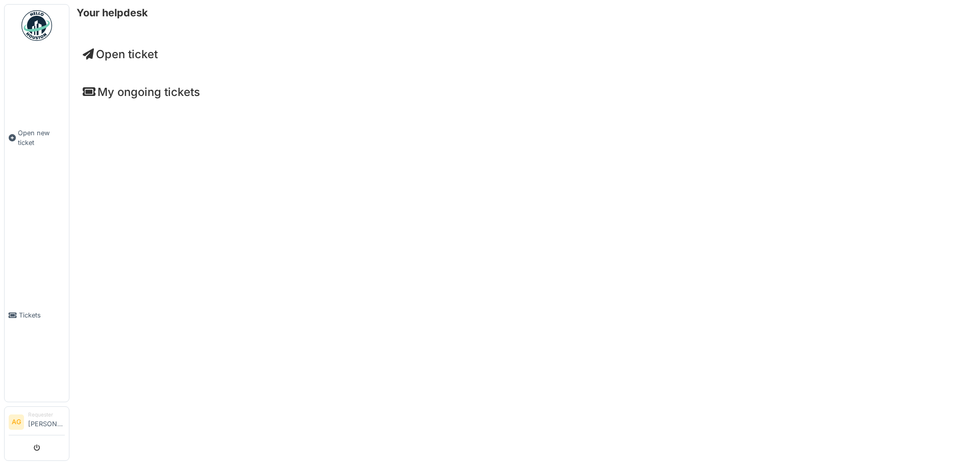 The height and width of the screenshot is (465, 980). Describe the element at coordinates (42, 315) in the screenshot. I see `span: Tickets` at that location.